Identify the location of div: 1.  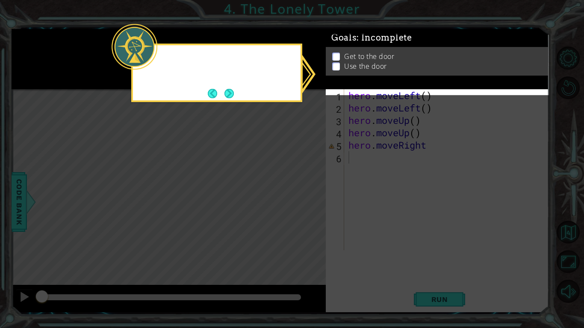
(336, 97).